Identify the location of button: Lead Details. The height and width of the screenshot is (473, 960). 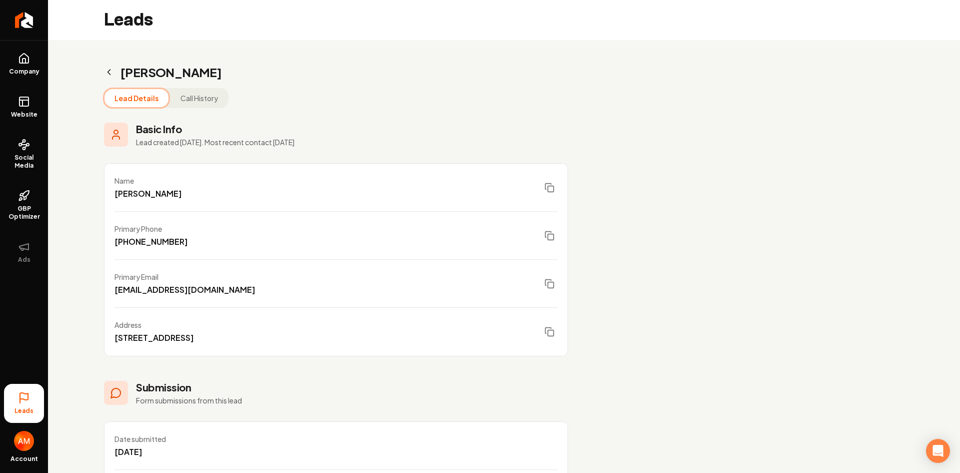
(137, 98).